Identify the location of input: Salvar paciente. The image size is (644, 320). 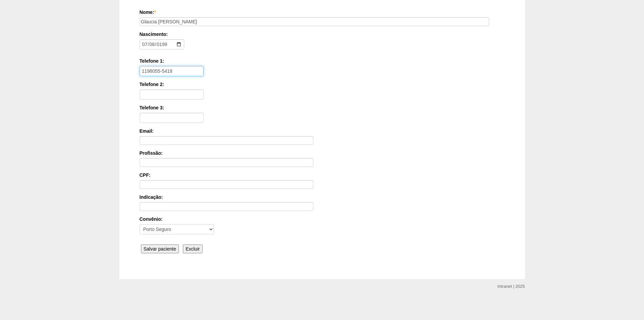
(160, 249).